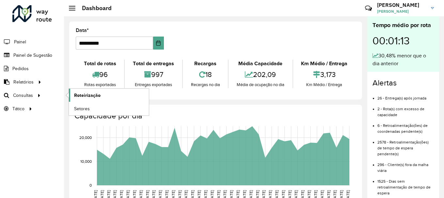 This screenshot has height=198, width=444. I want to click on div: 18, so click(205, 74).